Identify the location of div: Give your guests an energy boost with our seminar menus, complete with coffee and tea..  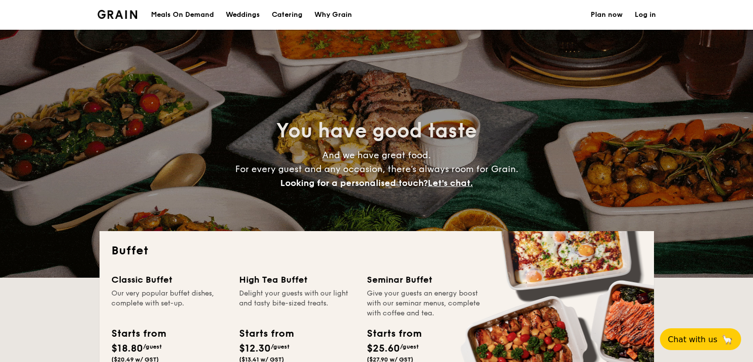
(425, 303).